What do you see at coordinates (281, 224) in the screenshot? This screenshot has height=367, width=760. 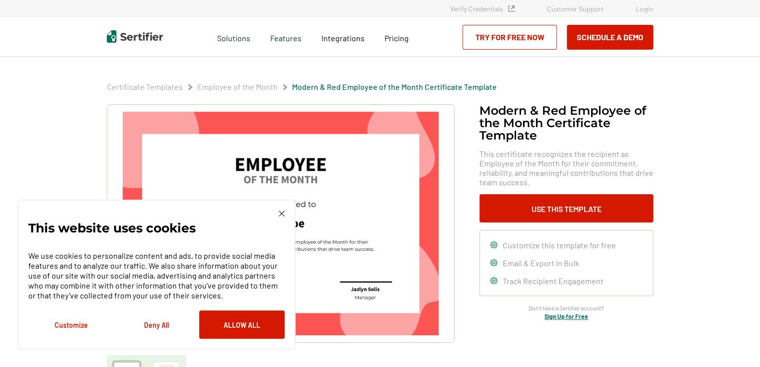 I see `img: Modern & Red Employee of the Month Certificate Template` at bounding box center [281, 224].